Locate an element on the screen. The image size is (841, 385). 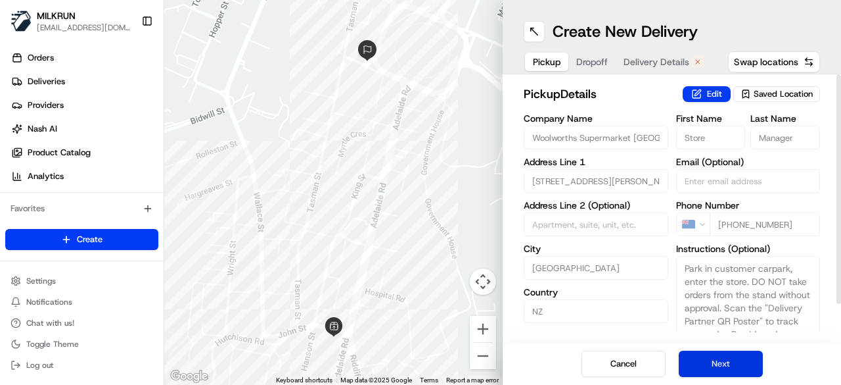
label: City is located at coordinates (596, 248).